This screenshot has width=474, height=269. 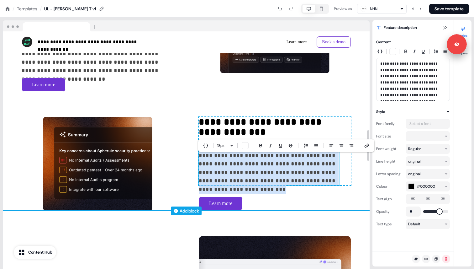 I want to click on img: Browser topbar, so click(x=51, y=26).